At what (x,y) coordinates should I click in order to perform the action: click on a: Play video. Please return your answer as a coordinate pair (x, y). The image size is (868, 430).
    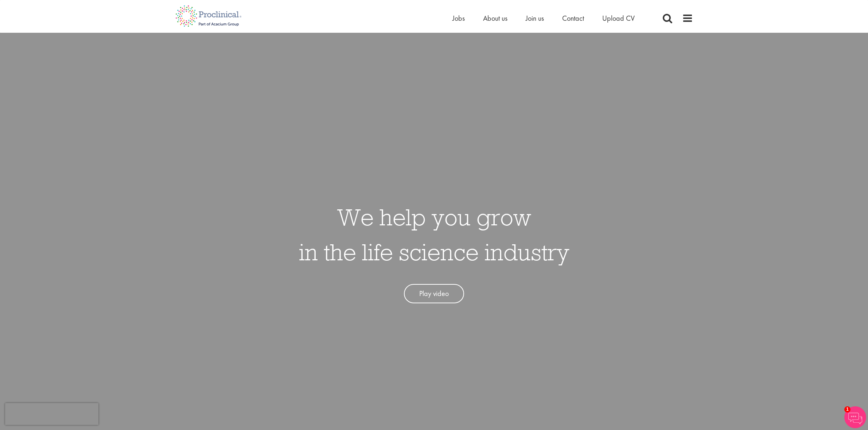
    Looking at the image, I should click on (434, 294).